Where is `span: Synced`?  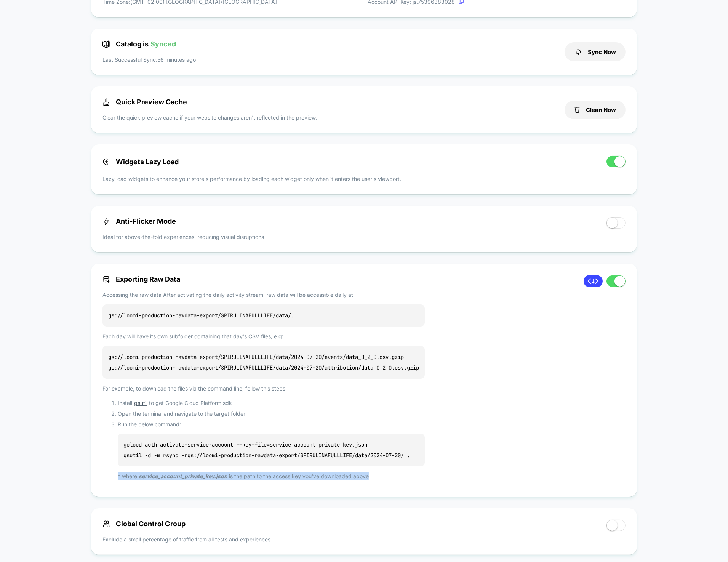
span: Synced is located at coordinates (163, 43).